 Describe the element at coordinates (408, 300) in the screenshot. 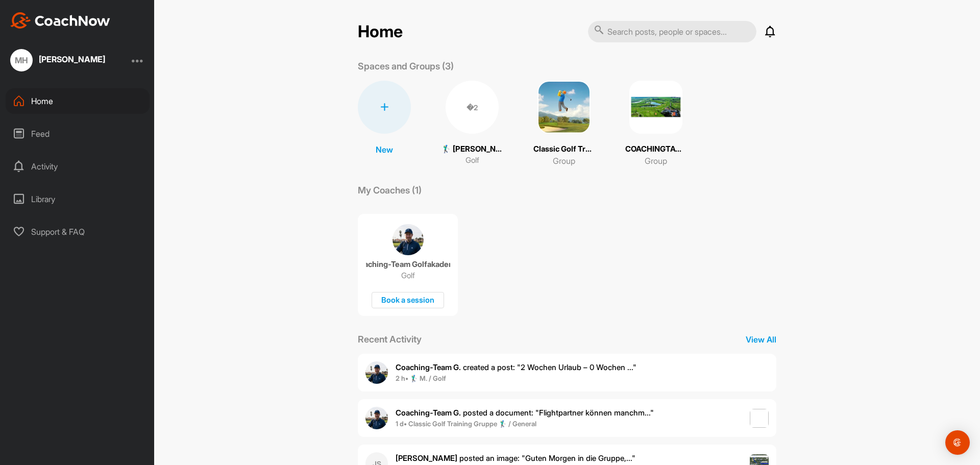

I see `div: Book a session` at that location.